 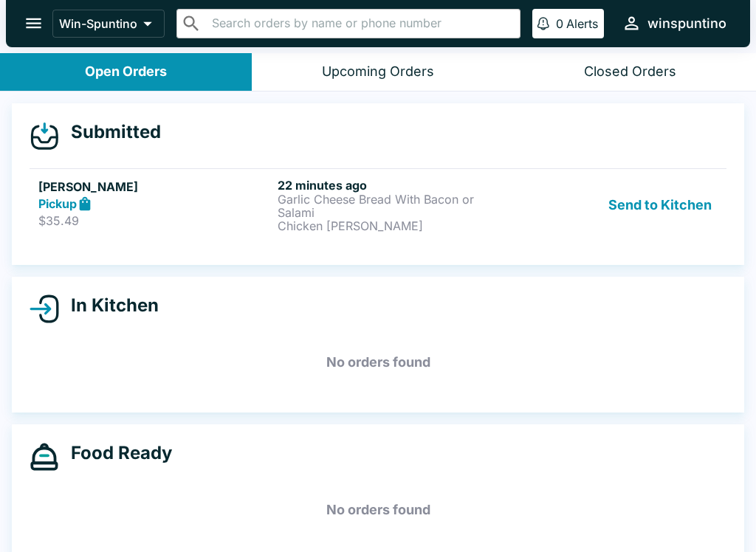 I want to click on p: Alerts, so click(x=582, y=24).